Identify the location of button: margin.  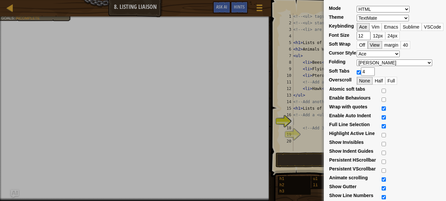
(391, 45).